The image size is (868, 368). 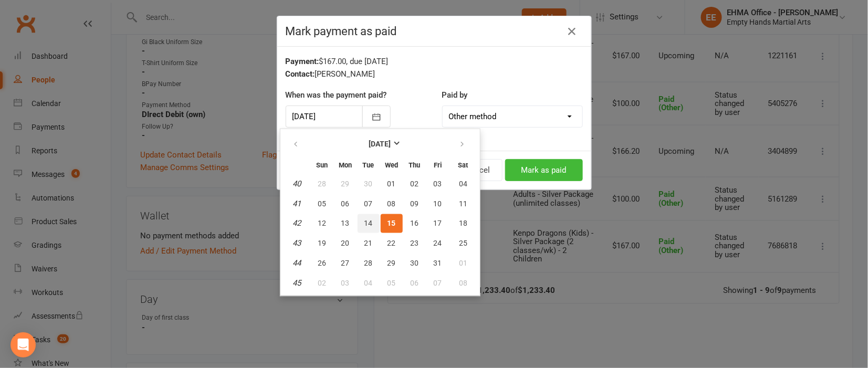 What do you see at coordinates (392, 224) in the screenshot?
I see `span: 15` at bounding box center [392, 224].